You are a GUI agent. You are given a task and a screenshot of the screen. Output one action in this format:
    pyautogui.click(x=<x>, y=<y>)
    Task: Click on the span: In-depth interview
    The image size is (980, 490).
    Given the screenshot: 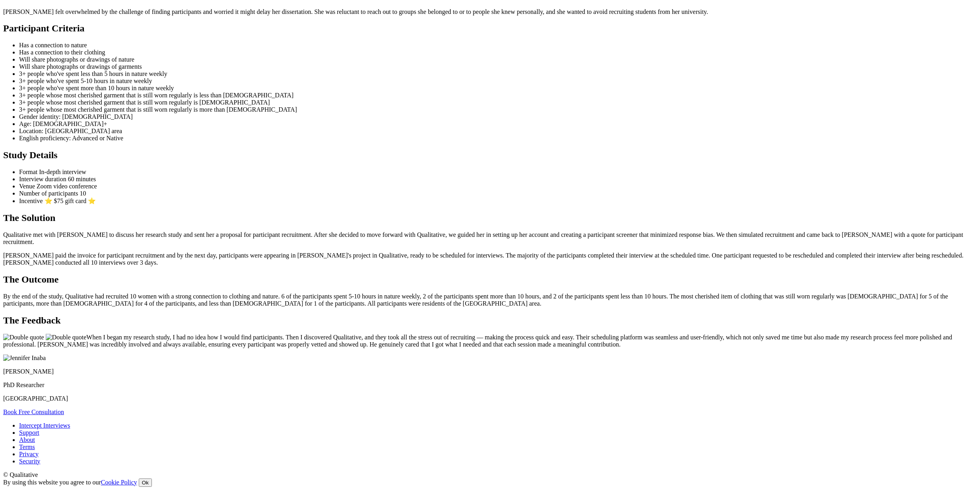 What is the action you would take?
    pyautogui.click(x=63, y=172)
    